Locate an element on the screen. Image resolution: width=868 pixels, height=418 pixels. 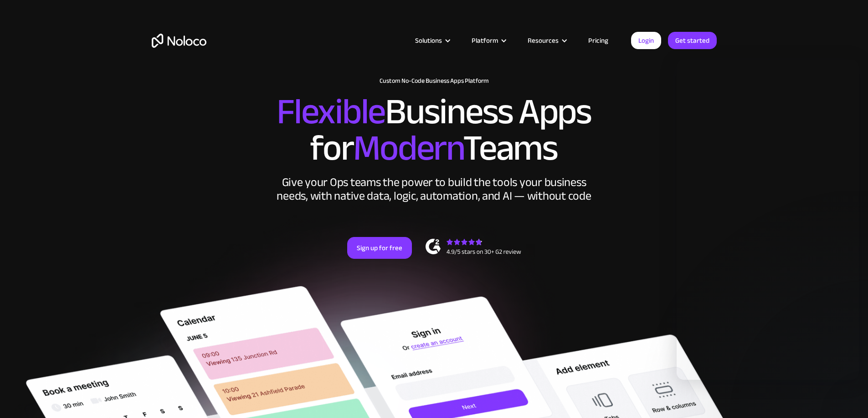
a: Sign up for free is located at coordinates (380, 248).